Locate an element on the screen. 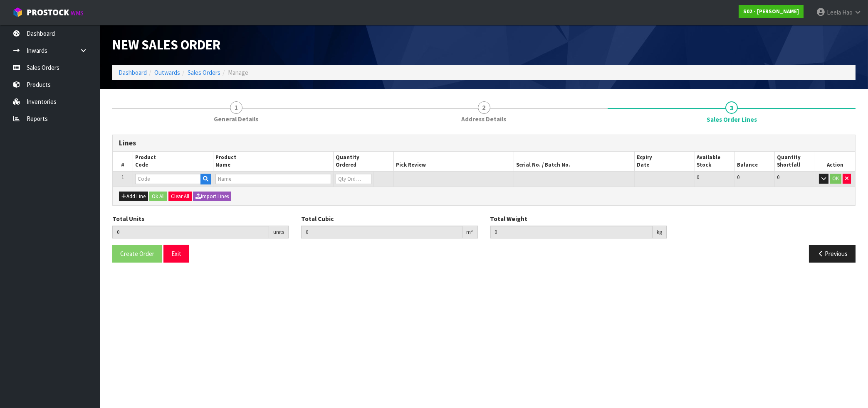 The image size is (868, 408). th: Quantity Ordered is located at coordinates (363, 162).